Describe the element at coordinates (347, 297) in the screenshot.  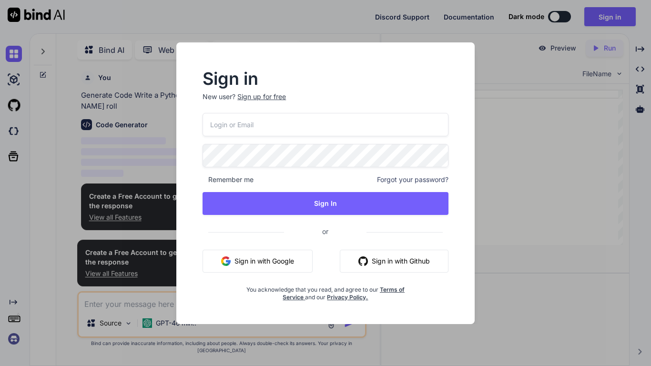
I see `a: Privacy Policy.` at that location.